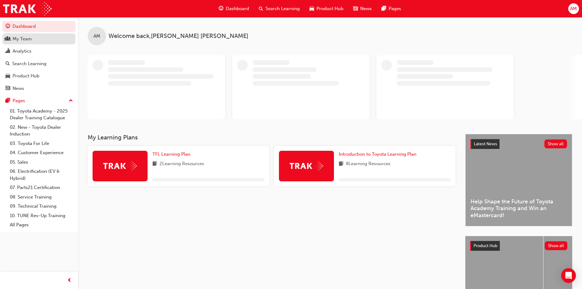 The height and width of the screenshot is (289, 582). What do you see at coordinates (519, 246) in the screenshot?
I see `a: Product HubShow all` at bounding box center [519, 246].